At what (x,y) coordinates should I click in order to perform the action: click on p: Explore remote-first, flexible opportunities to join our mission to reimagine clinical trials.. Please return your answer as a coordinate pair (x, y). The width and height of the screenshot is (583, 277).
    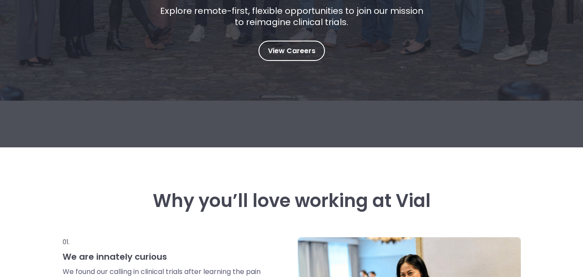
    Looking at the image, I should click on (291, 16).